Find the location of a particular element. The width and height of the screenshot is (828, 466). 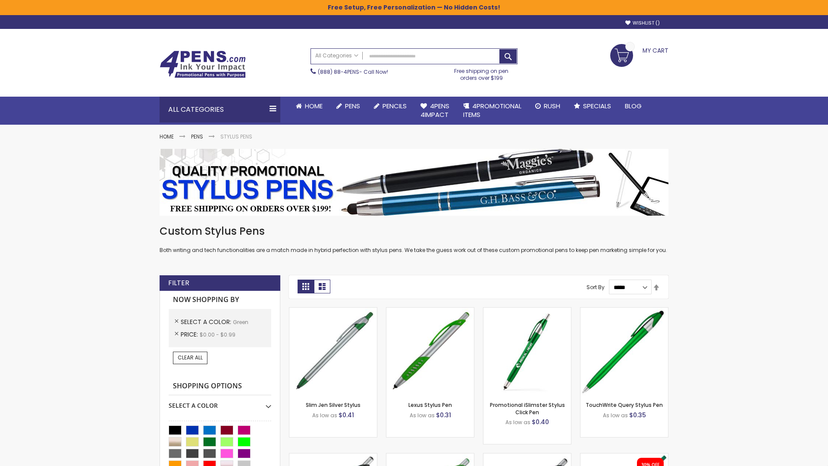

span: Specials is located at coordinates (597, 106).